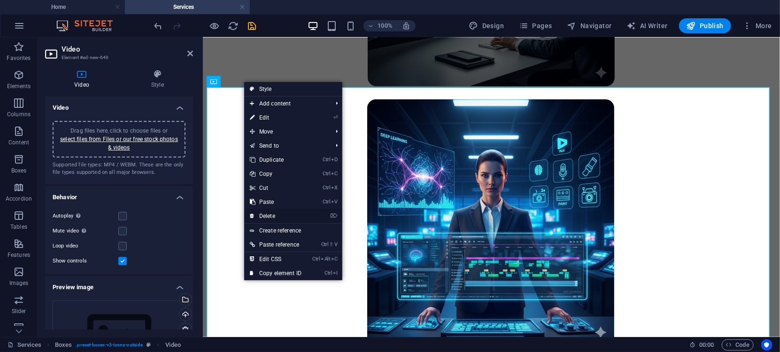 This screenshot has width=780, height=352. I want to click on label: Show controls, so click(85, 261).